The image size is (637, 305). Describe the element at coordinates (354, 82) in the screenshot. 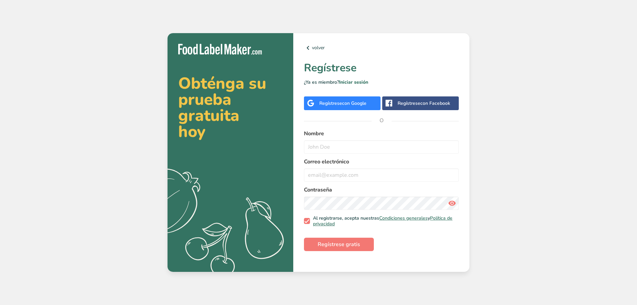

I see `a: Iniciar sesión` at that location.